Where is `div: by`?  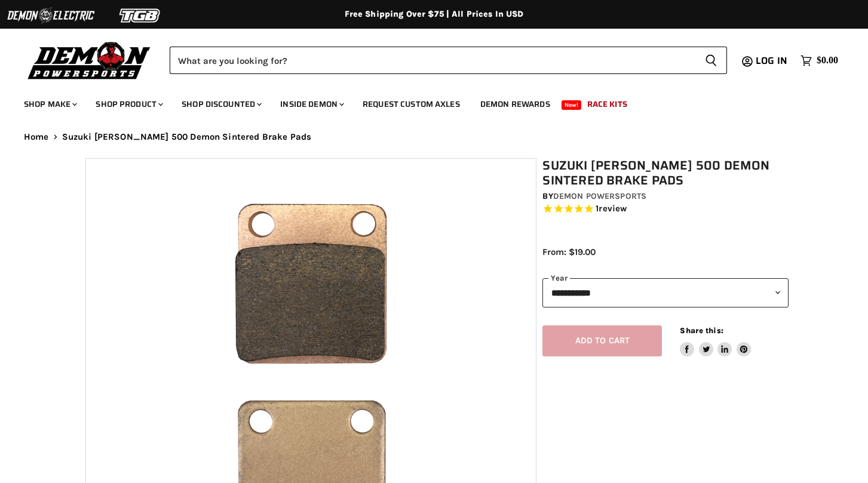 div: by is located at coordinates (665, 197).